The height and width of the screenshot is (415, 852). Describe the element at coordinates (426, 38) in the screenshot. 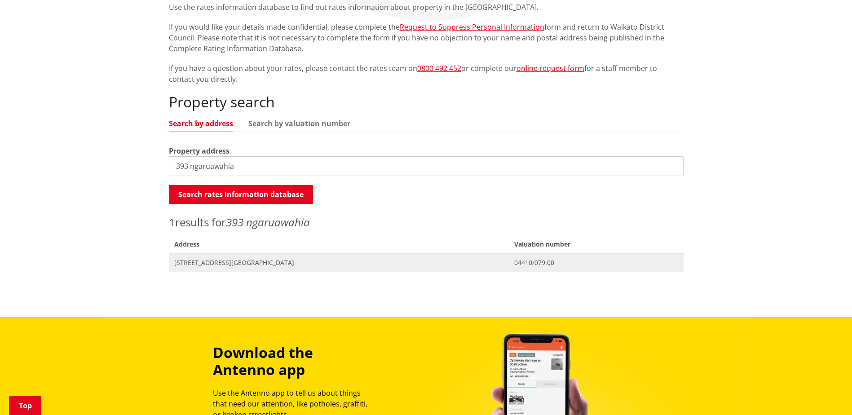

I see `p: If you would like your details made confidential, please complete the form and return to Waikato ...` at that location.